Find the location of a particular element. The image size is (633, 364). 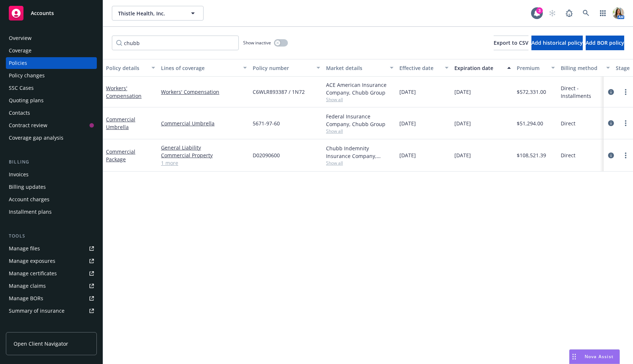

div: Policy changes is located at coordinates (27, 75).